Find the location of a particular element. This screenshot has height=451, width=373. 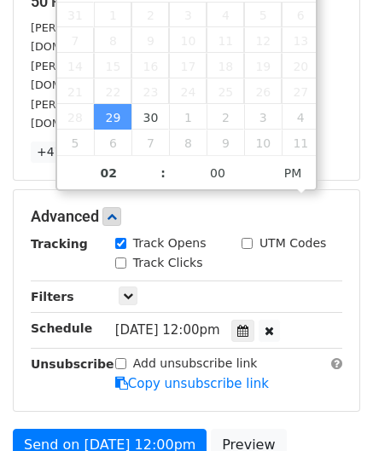

span: September 27, 2025 is located at coordinates (300, 91).